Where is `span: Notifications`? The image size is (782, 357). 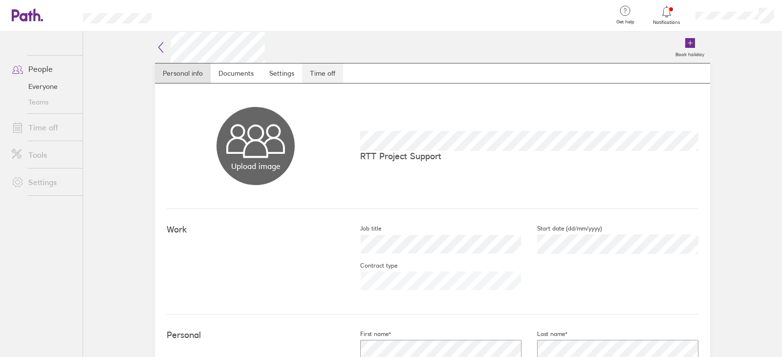
span: Notifications is located at coordinates (666, 22).